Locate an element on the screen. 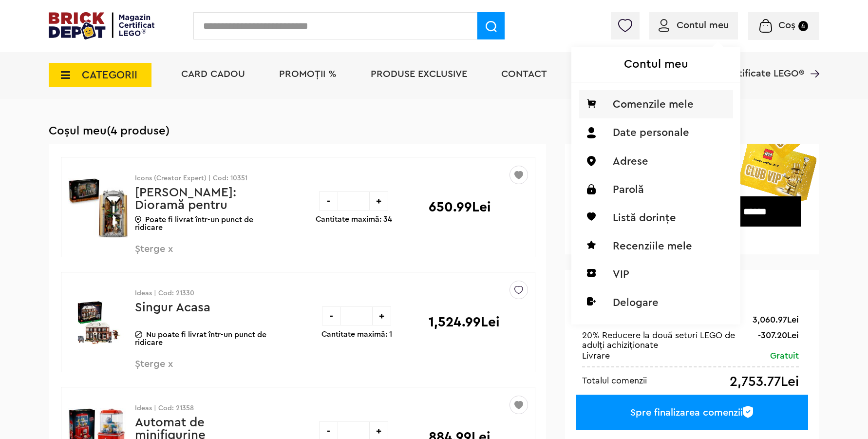 The height and width of the screenshot is (439, 868). div: Spre finalizarea comenzii is located at coordinates (692, 412).